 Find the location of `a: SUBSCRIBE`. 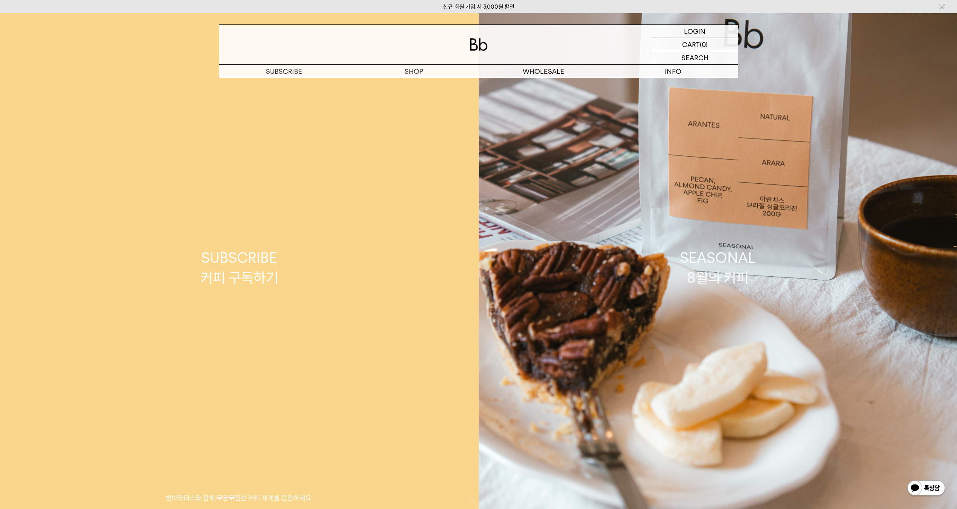

a: SUBSCRIBE is located at coordinates (284, 71).